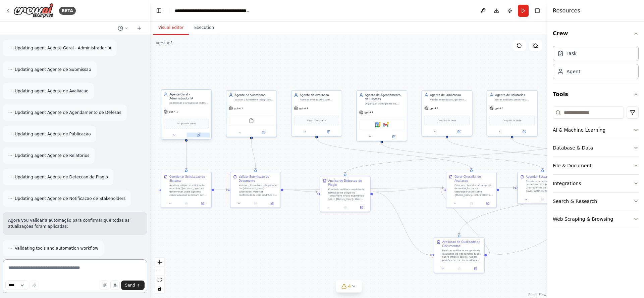  What do you see at coordinates (462, 244) in the screenshot?
I see `div: Avaliacao de Qualidade de Documentos` at bounding box center [462, 244].